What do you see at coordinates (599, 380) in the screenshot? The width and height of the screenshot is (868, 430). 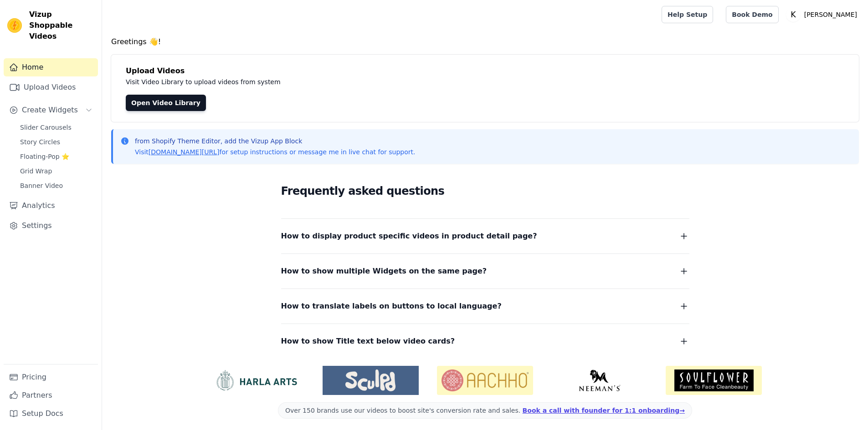 I see `img: Neeman's` at bounding box center [599, 380].